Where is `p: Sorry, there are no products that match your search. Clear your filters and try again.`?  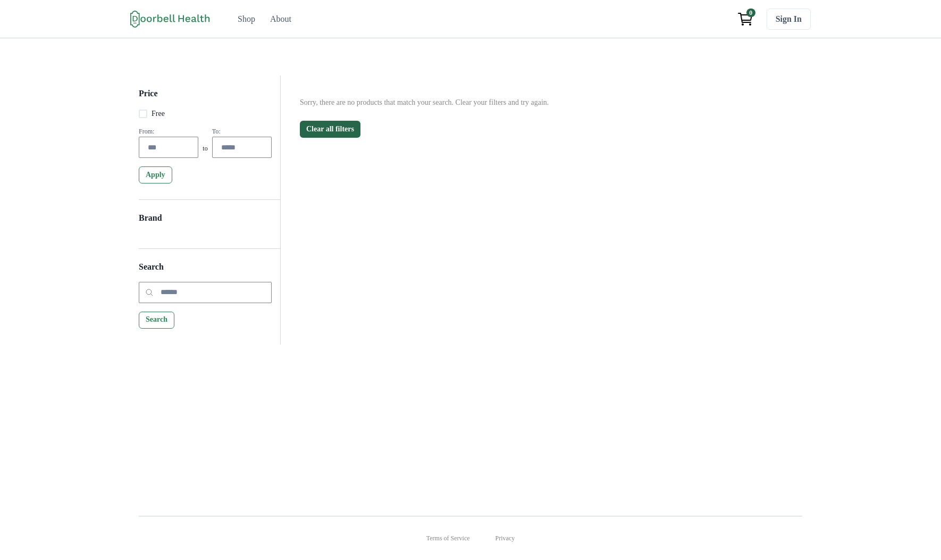 p: Sorry, there are no products that match your search. Clear your filters and try again. is located at coordinates (541, 102).